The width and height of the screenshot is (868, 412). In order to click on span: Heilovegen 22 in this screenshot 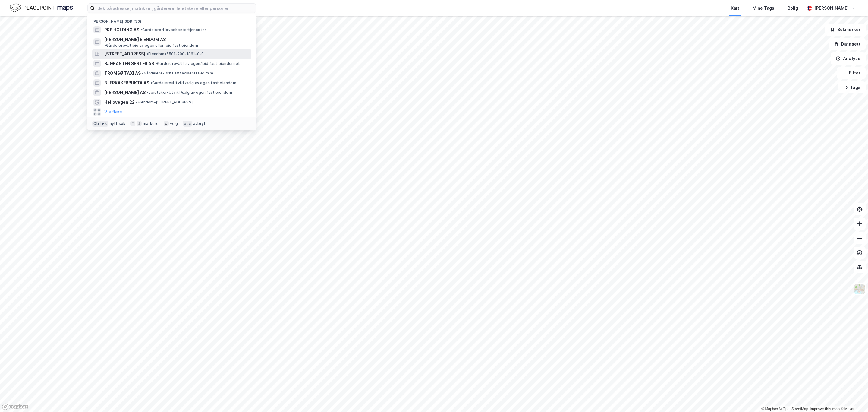, I will do `click(120, 102)`.